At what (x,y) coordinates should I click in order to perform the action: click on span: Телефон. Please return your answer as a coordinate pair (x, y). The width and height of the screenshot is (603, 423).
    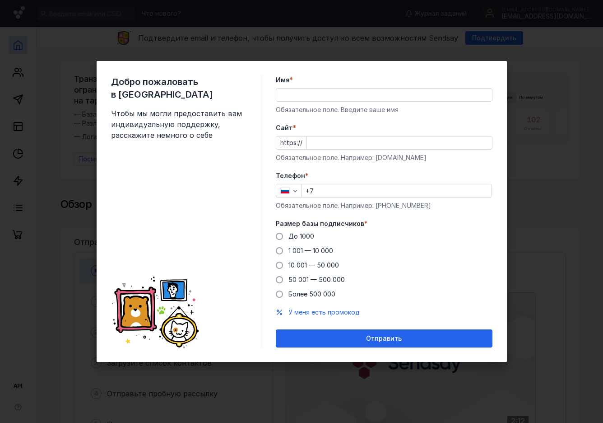
    Looking at the image, I should click on (290, 176).